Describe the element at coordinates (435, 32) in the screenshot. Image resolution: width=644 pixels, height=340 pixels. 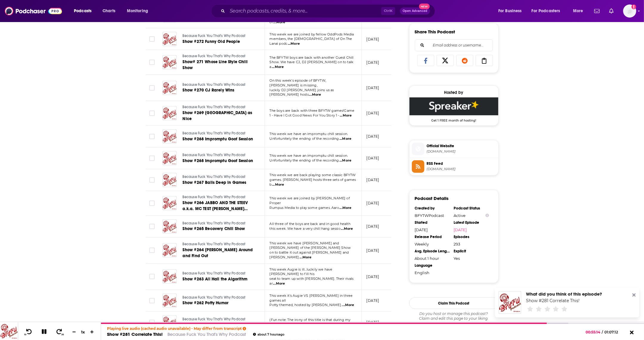
I see `h3: Share This Podcast` at that location.